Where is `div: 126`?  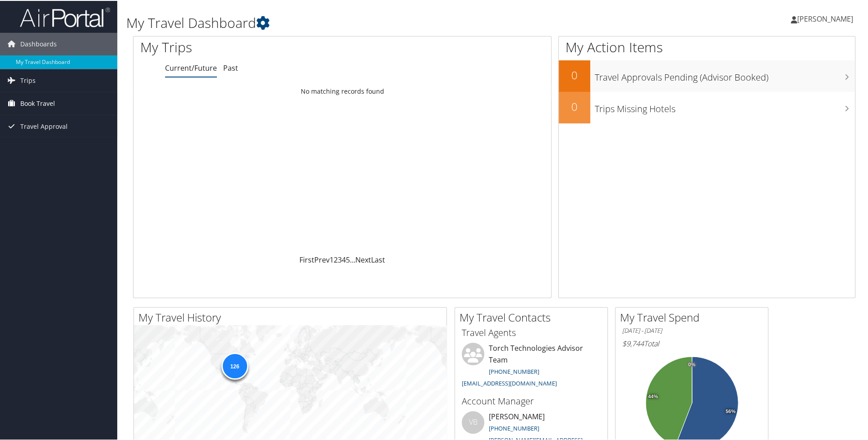
div: 126 is located at coordinates (235, 365).